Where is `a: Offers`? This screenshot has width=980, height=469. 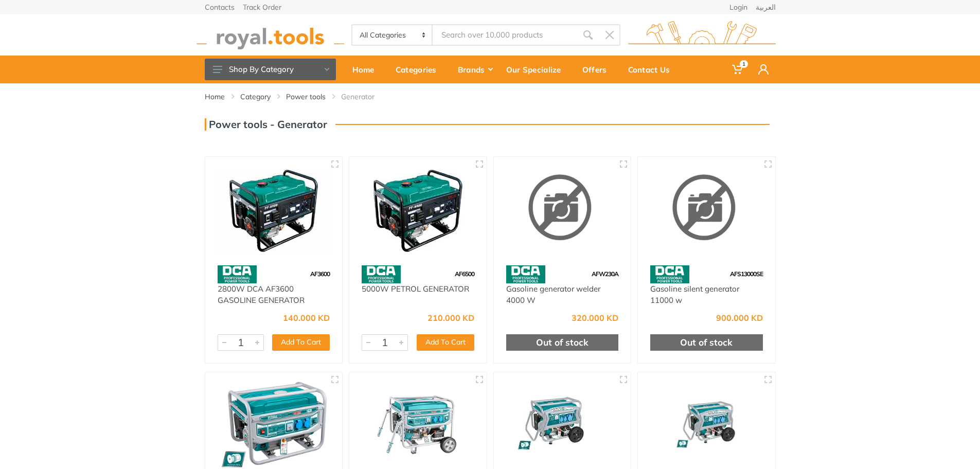
a: Offers is located at coordinates (598, 69).